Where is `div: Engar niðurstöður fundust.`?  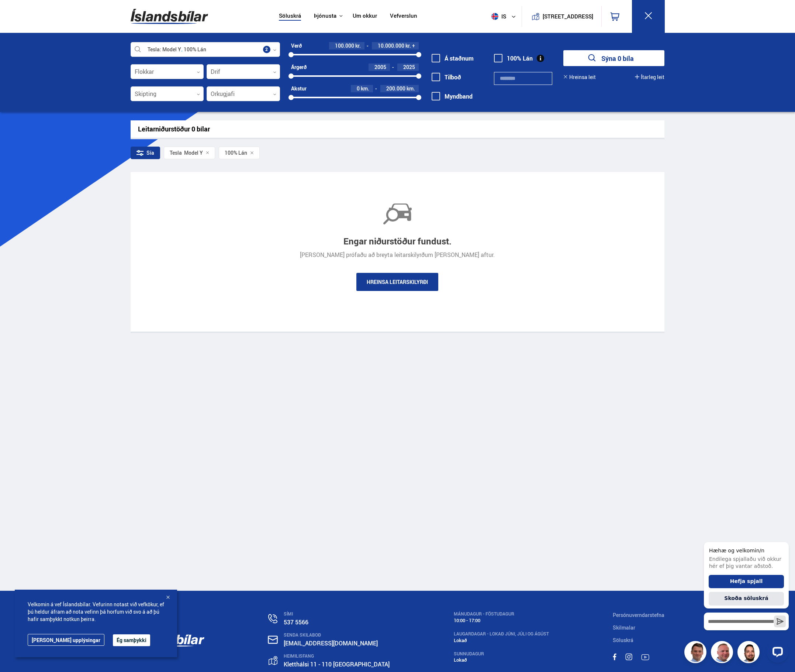
div: Engar niðurstöður fundust. is located at coordinates (398, 241).